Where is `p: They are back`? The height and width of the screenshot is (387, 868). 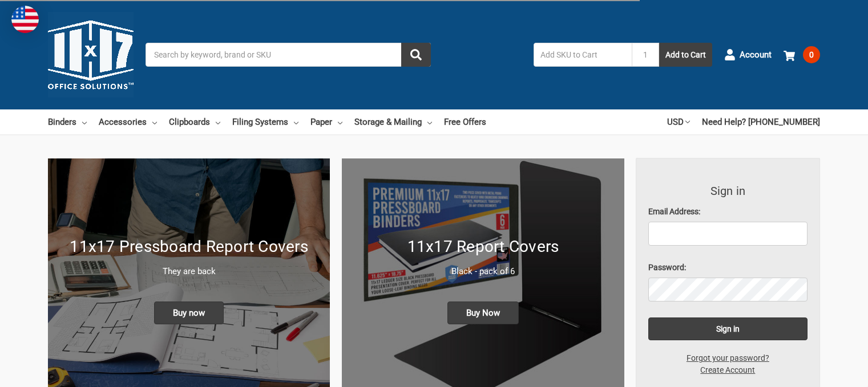 p: They are back is located at coordinates (189, 271).